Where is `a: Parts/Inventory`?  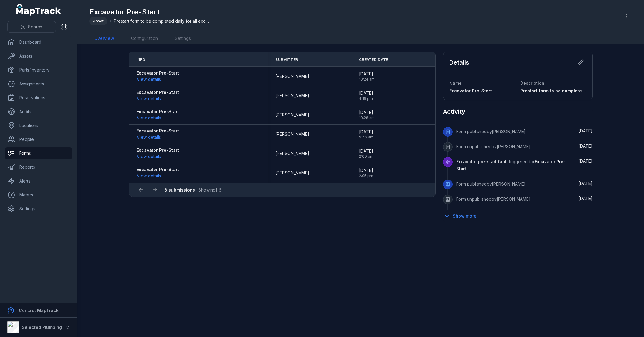 a: Parts/Inventory is located at coordinates (39, 70).